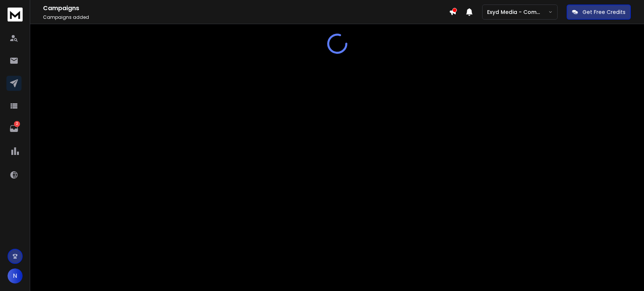  What do you see at coordinates (604, 12) in the screenshot?
I see `p: Get Free Credits` at bounding box center [604, 12].